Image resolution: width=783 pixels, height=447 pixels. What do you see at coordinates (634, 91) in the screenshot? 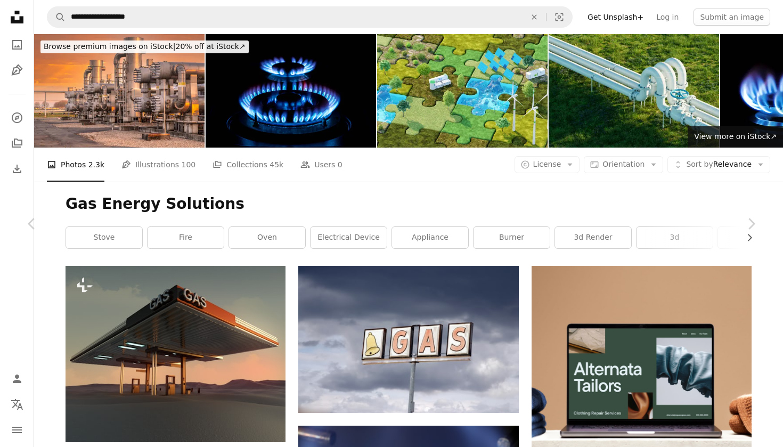
I see `img: White gas and oil pipeline on lush grassy background. 3d rendering.` at bounding box center [634, 91].